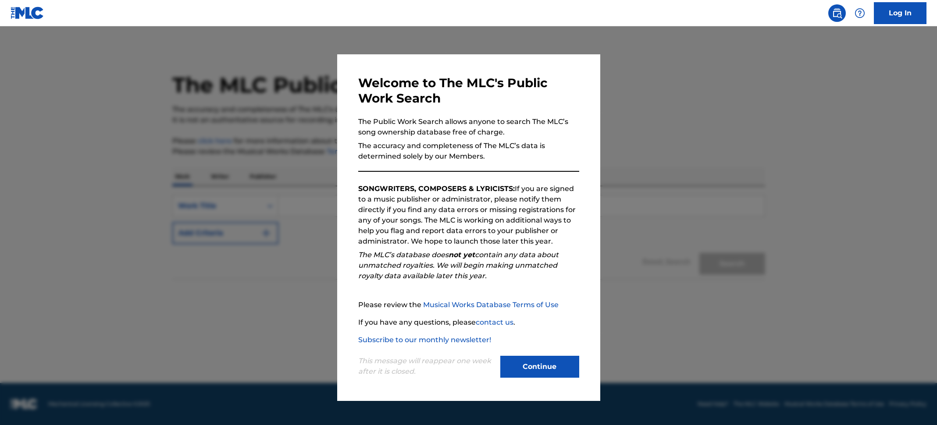 This screenshot has width=937, height=425. I want to click on p: If you have any questions, please ., so click(469, 323).